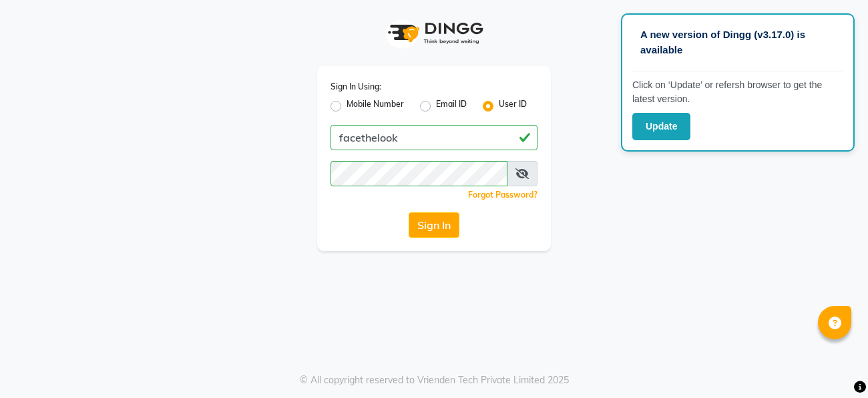 Image resolution: width=868 pixels, height=398 pixels. Describe the element at coordinates (738, 92) in the screenshot. I see `p: Click on ‘Update’ or refersh browser to get the latest version.` at that location.